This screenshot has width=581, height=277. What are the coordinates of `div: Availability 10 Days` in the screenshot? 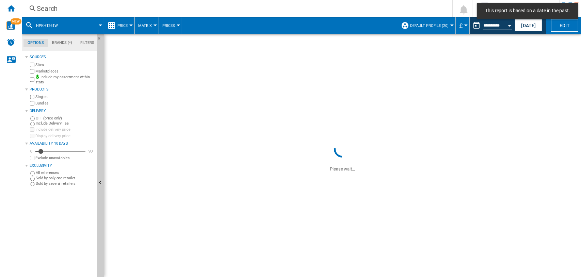 It's located at (62, 144).